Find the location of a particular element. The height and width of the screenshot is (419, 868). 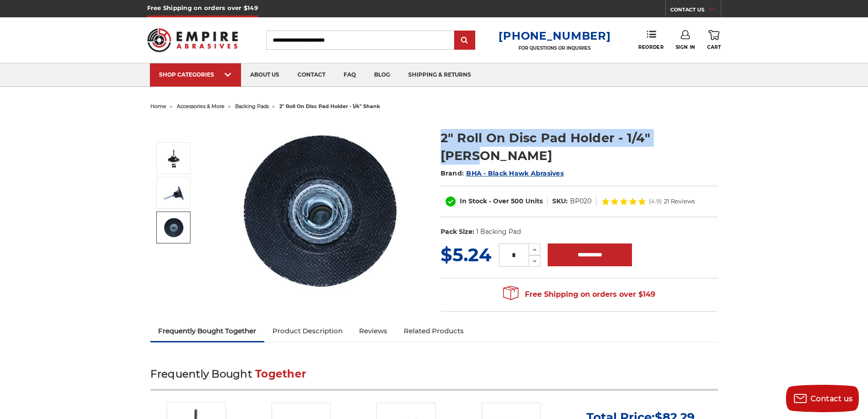

a: faq is located at coordinates (349, 75).